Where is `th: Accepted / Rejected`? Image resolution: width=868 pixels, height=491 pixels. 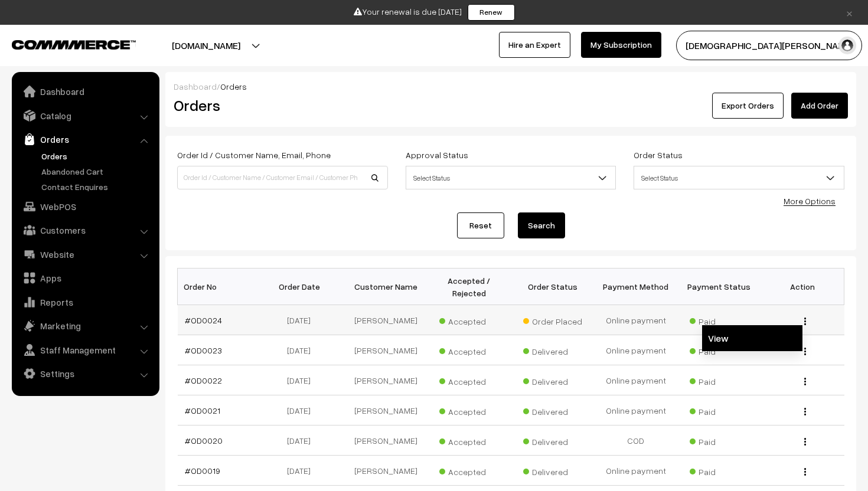 th: Accepted / Rejected is located at coordinates (469, 287).